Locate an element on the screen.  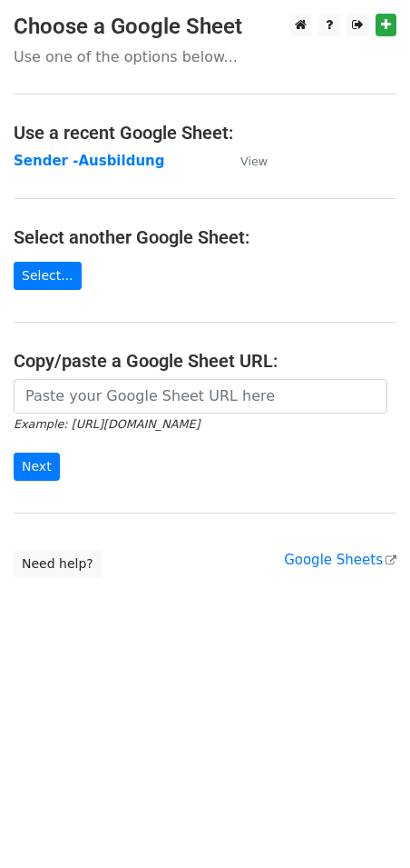
input: Paste your Google Sheet URL here is located at coordinates (201, 396).